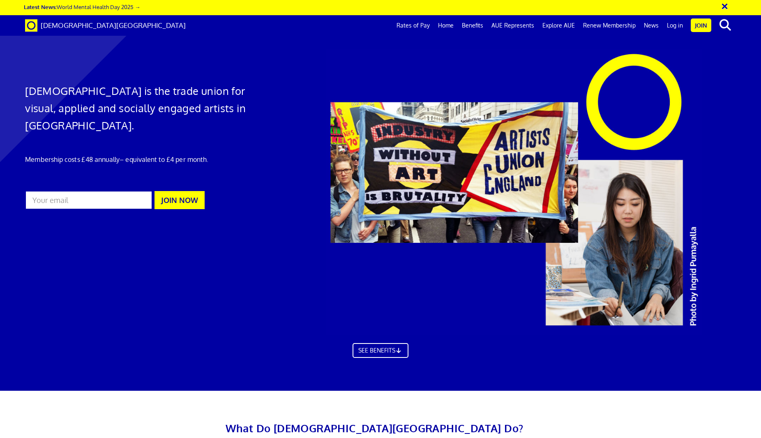  Describe the element at coordinates (651, 25) in the screenshot. I see `a: News` at that location.